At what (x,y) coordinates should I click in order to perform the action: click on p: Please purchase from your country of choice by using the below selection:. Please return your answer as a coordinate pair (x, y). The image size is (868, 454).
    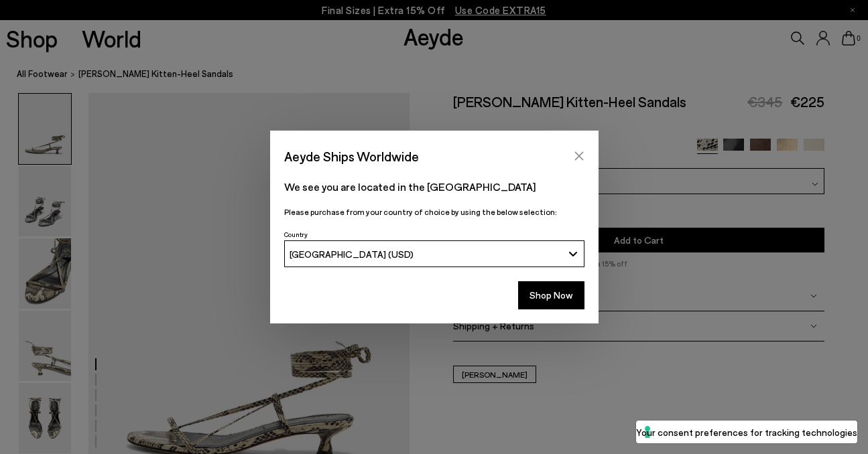
    Looking at the image, I should click on (435, 212).